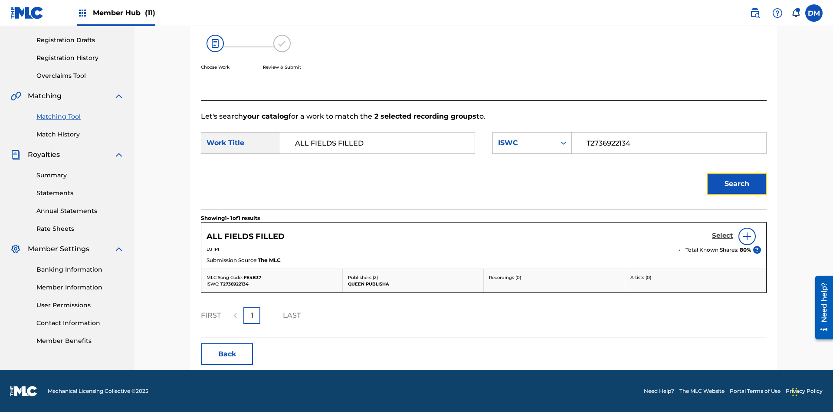 The height and width of the screenshot is (412, 833). I want to click on img: MLC Logo, so click(27, 13).